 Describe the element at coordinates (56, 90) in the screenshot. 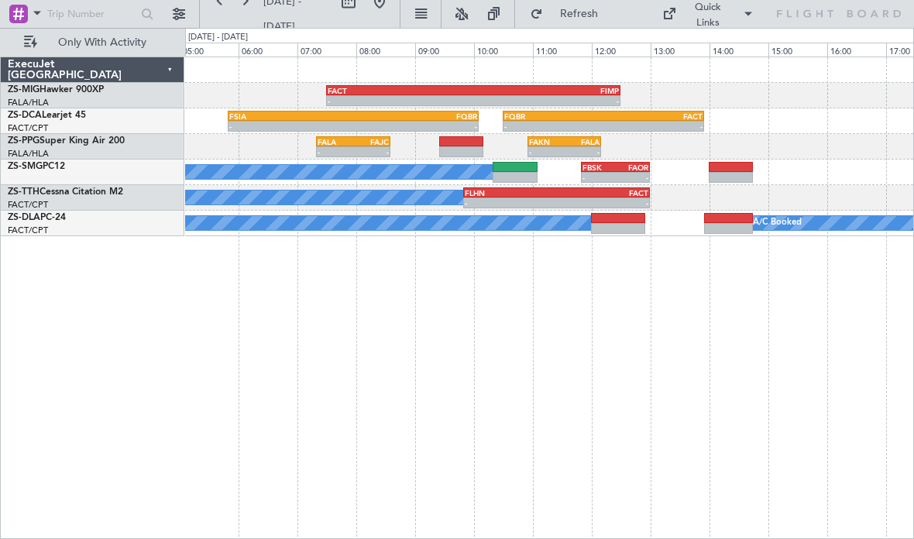

I see `a: ZS-MIGHawker 900XP` at that location.